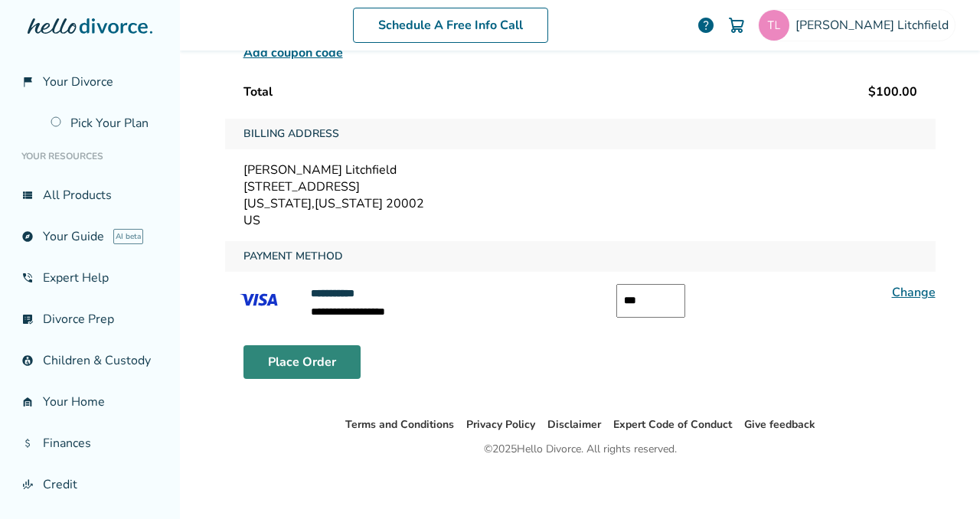 This screenshot has height=519, width=980. What do you see at coordinates (90, 82) in the screenshot?
I see `a: flag_2Your Divorce` at bounding box center [90, 82].